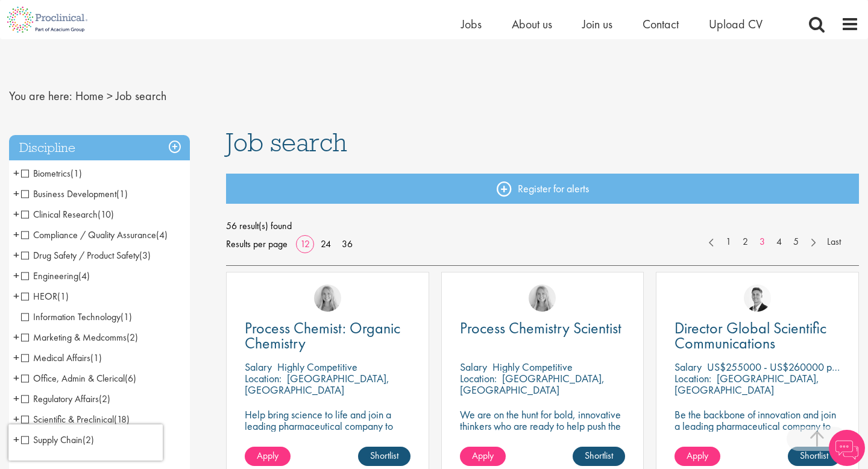  Describe the element at coordinates (542, 226) in the screenshot. I see `span: 56 result(s) found` at that location.